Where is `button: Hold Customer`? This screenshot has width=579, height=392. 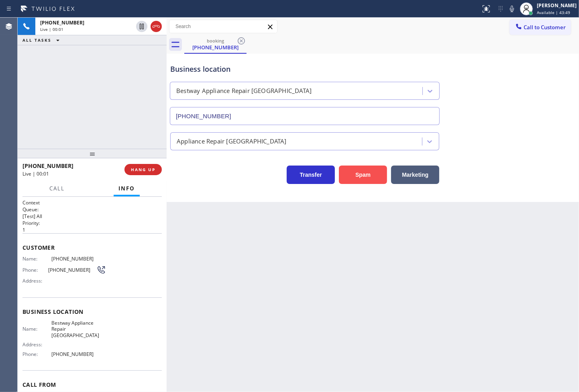 button: Hold Customer is located at coordinates (142, 27).